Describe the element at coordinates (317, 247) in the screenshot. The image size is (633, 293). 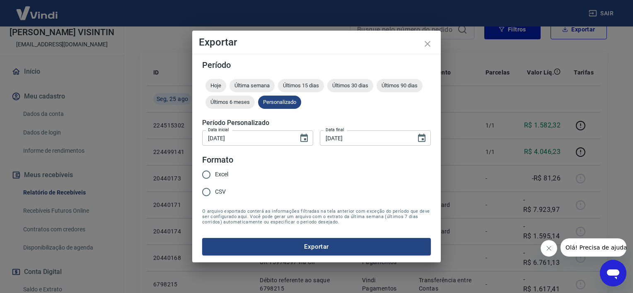
I see `button: Exportar` at that location.